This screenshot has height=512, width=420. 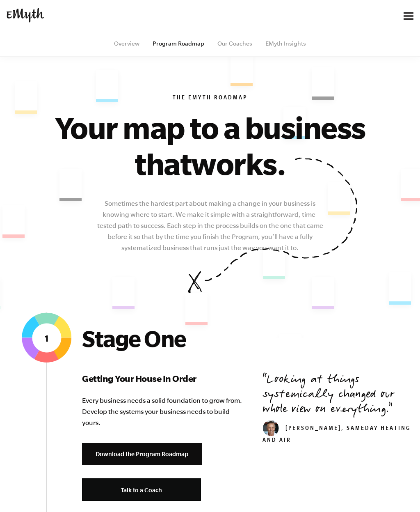 What do you see at coordinates (25, 15) in the screenshot?
I see `img: EMyth` at bounding box center [25, 15].